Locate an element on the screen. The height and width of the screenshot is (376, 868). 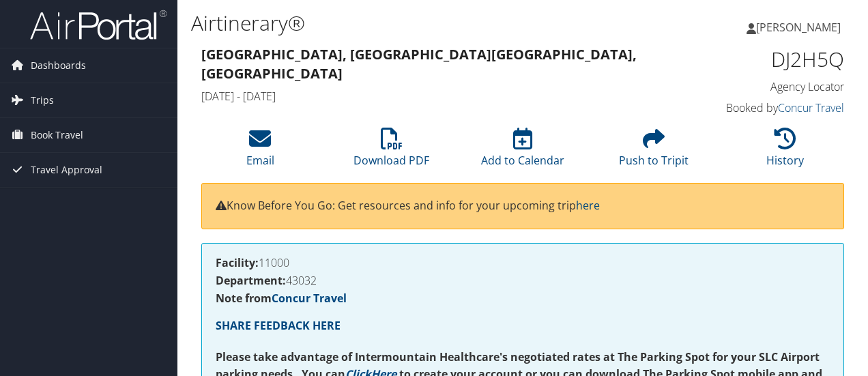
p: Know Before You Go: Get resources and info for your upcoming trip is located at coordinates (522, 206).